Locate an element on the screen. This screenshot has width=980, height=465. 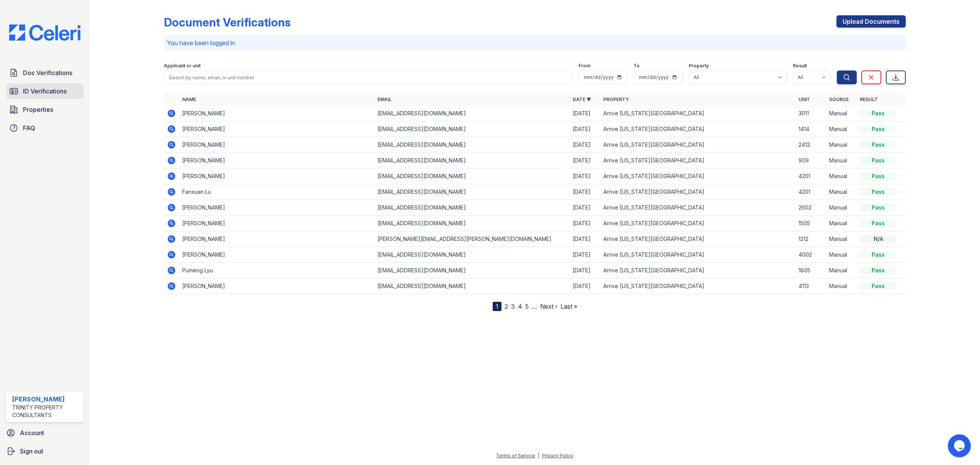
a: FAQ is located at coordinates (45, 128).